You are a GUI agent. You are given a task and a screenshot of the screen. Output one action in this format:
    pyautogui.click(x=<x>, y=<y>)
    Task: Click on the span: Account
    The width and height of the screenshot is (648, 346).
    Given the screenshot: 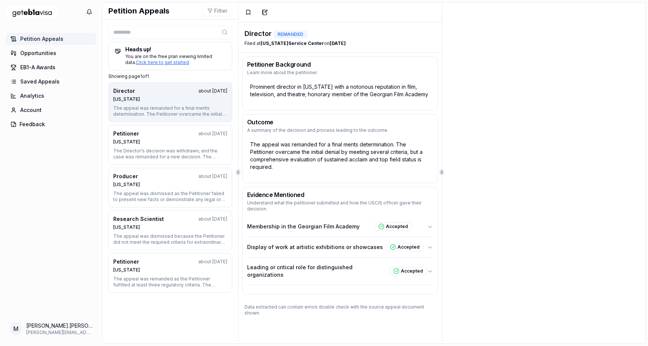 What is the action you would take?
    pyautogui.click(x=31, y=110)
    